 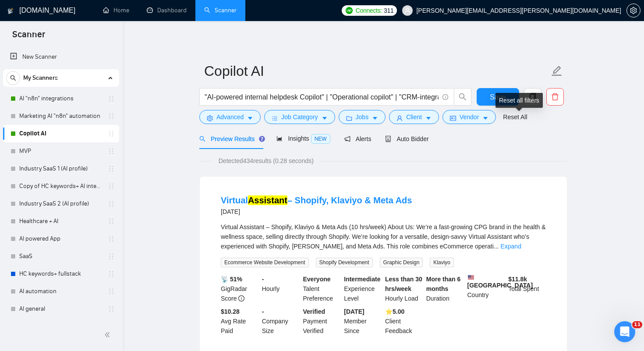 I want to click on img: upwork-logo.png, so click(x=349, y=10).